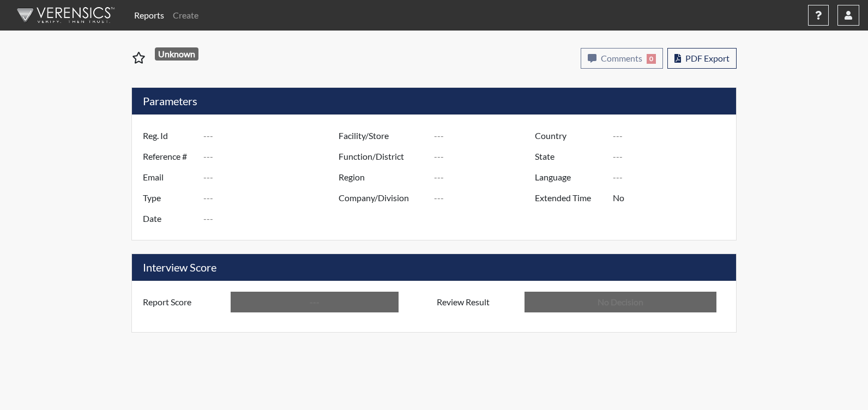  What do you see at coordinates (707, 58) in the screenshot?
I see `span: PDF Export` at bounding box center [707, 58].